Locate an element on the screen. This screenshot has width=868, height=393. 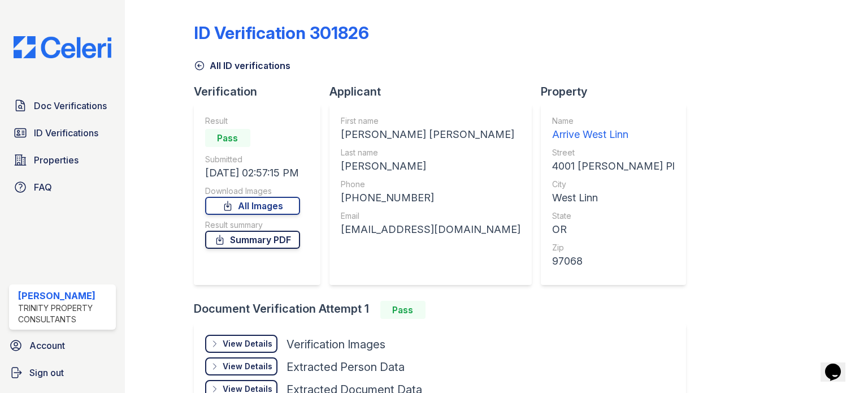
div: Zip is located at coordinates (613, 248).